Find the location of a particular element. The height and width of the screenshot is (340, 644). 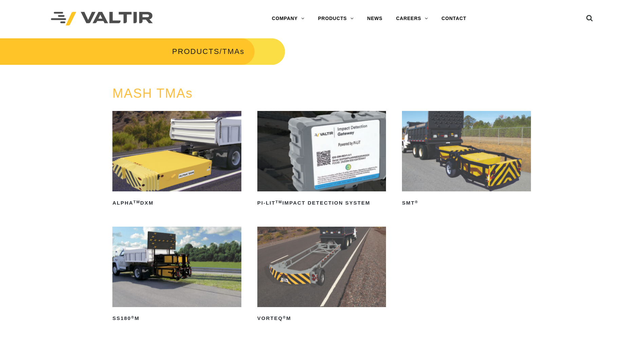

a: CAREERS is located at coordinates (412, 19).